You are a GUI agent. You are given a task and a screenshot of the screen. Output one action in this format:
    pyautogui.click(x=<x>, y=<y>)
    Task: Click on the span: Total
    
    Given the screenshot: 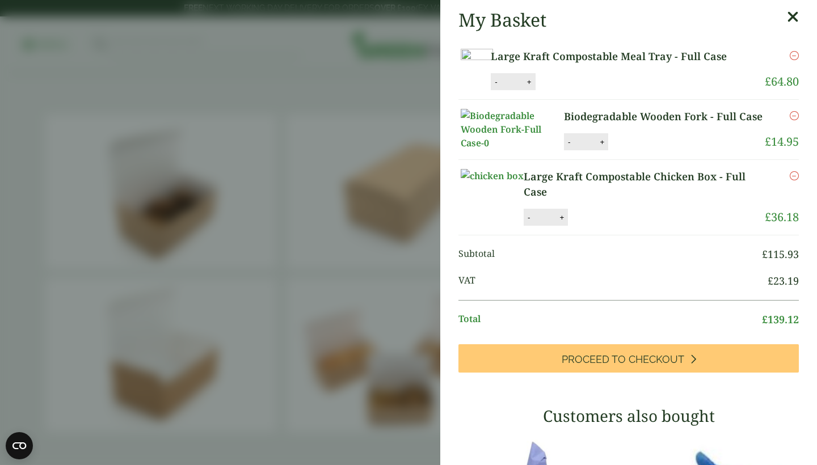 What is the action you would take?
    pyautogui.click(x=610, y=320)
    